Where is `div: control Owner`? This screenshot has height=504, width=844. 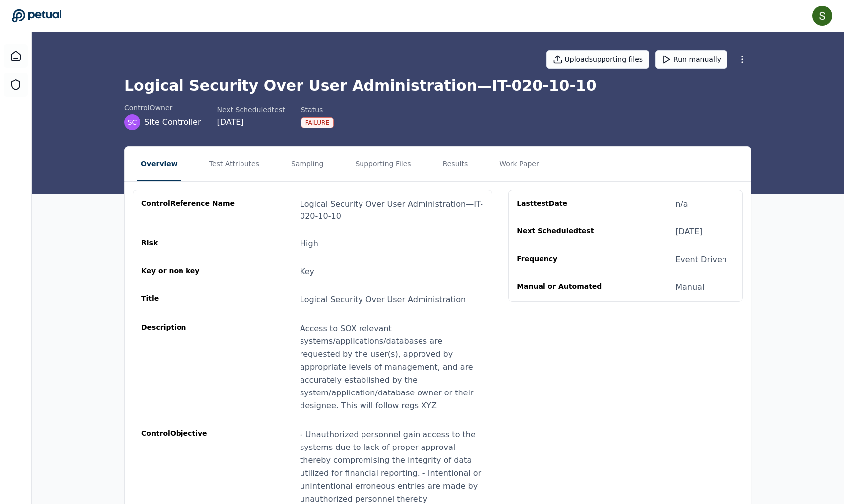 div: control Owner is located at coordinates (163, 108).